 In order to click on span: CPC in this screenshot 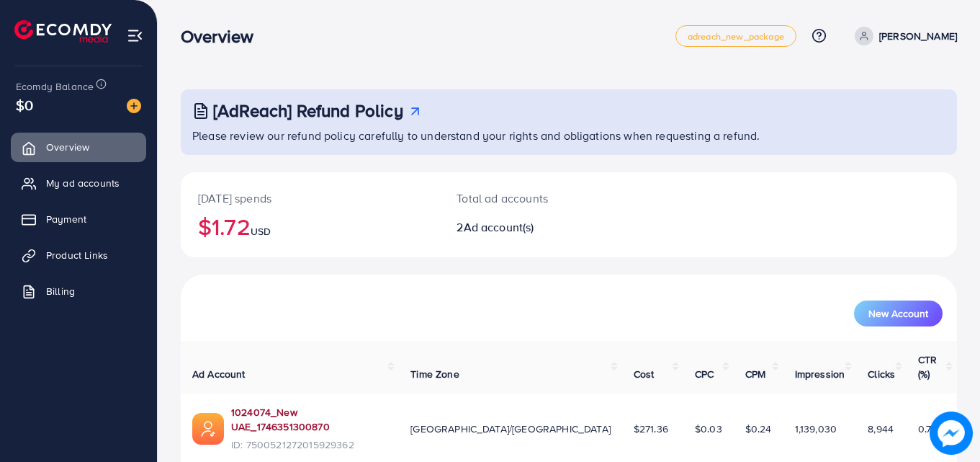, I will do `click(704, 374)`.